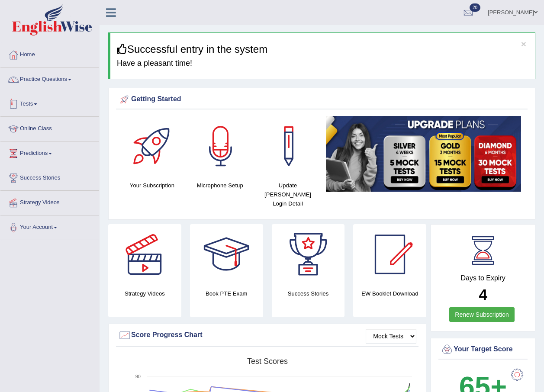 This screenshot has height=392, width=544. What do you see at coordinates (138, 377) in the screenshot?
I see `text: 90` at bounding box center [138, 377].